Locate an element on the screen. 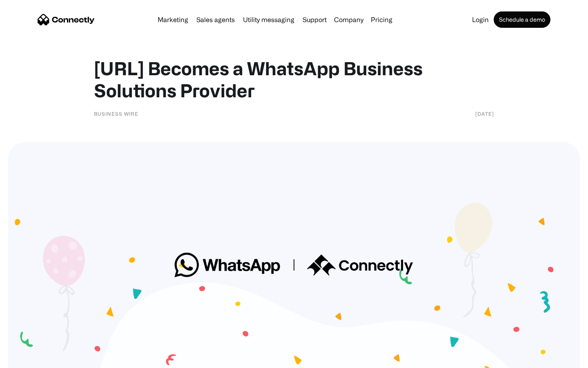 Image resolution: width=588 pixels, height=368 pixels. ul: Language list is located at coordinates (33, 359).